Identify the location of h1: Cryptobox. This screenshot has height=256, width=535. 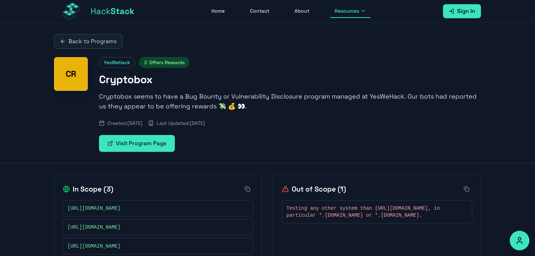
(290, 80).